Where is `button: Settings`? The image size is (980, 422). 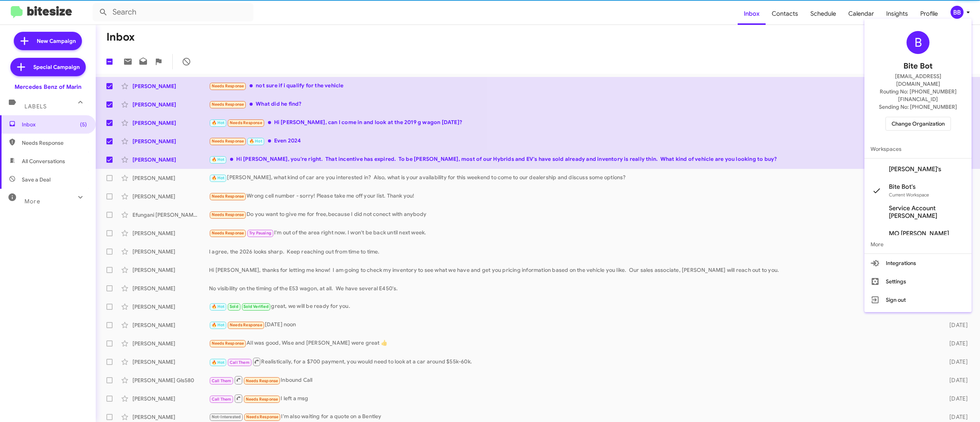
button: Settings is located at coordinates (918, 282).